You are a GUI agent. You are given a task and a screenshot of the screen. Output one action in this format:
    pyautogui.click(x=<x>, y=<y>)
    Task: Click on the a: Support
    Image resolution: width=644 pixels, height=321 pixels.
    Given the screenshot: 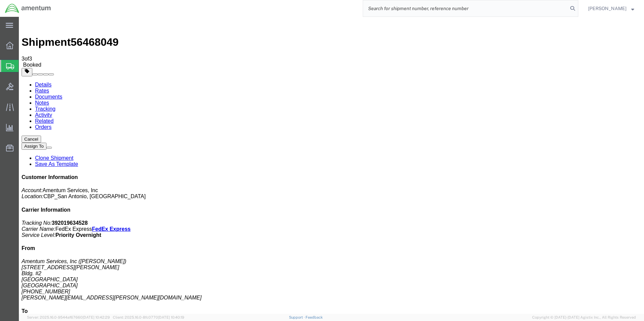 What is the action you would take?
    pyautogui.click(x=298, y=318)
    